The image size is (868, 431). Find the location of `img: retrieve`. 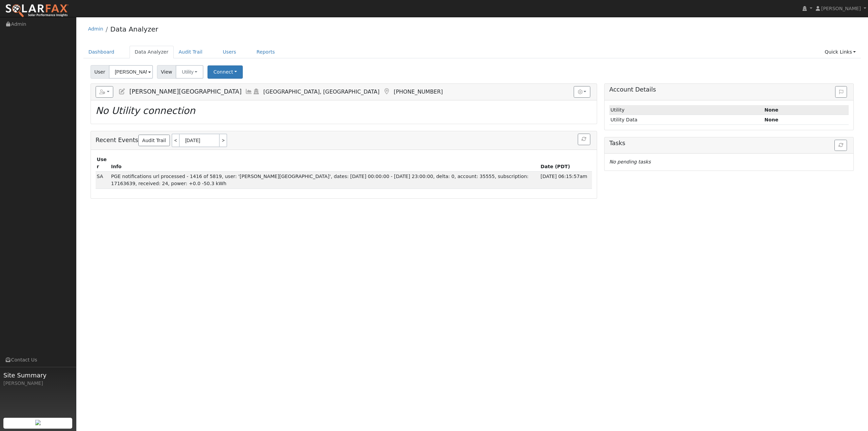

img: retrieve is located at coordinates (38, 422).